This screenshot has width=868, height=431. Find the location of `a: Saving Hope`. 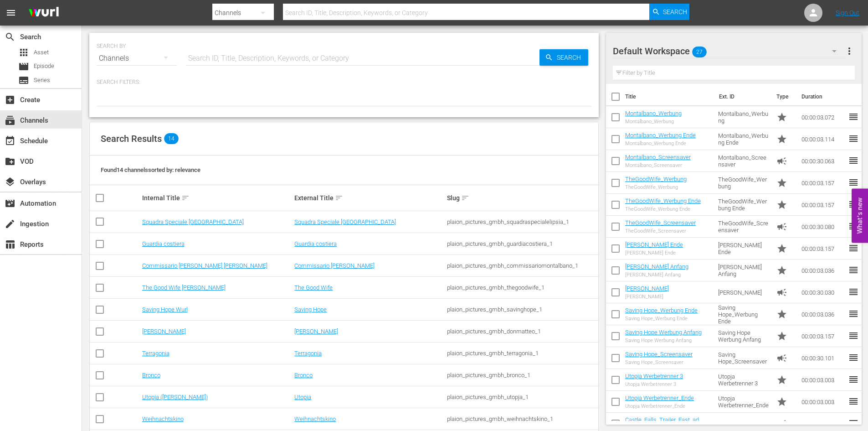

a: Saving Hope is located at coordinates (310, 309).